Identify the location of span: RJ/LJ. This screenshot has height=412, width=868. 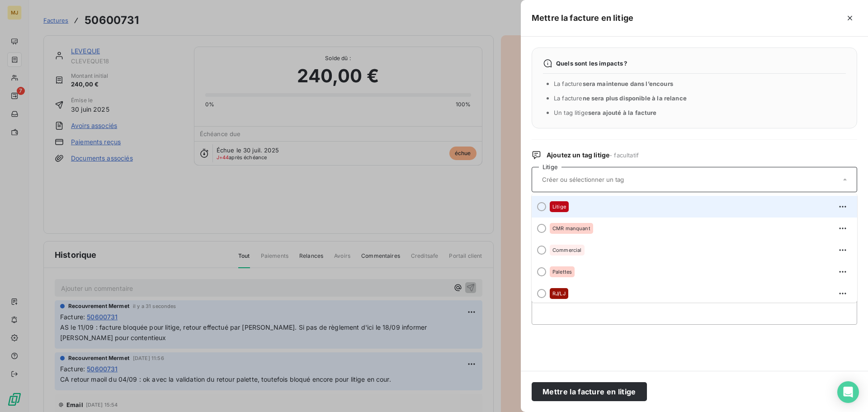
(559, 294).